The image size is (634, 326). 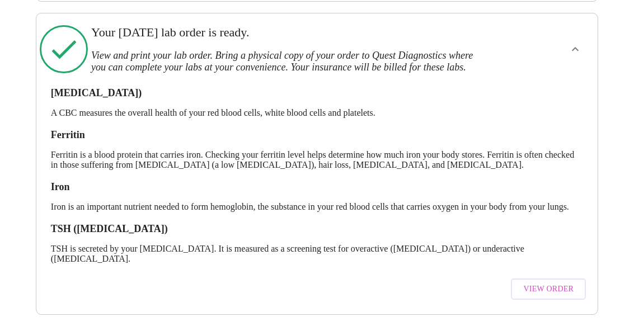 I want to click on a: View Order, so click(x=549, y=289).